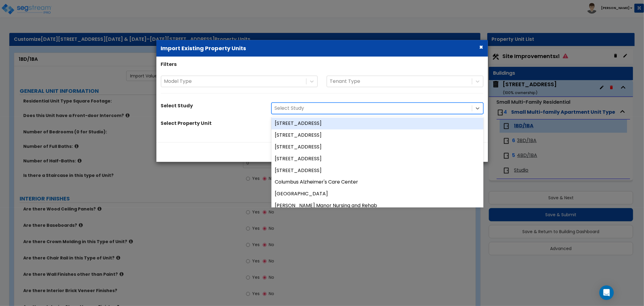  What do you see at coordinates (186, 123) in the screenshot?
I see `label: Select Property Unit` at bounding box center [186, 123].